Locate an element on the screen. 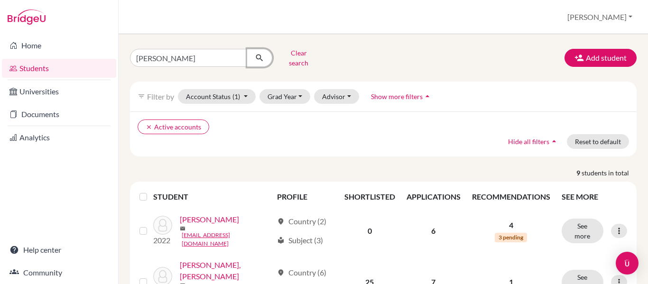 This screenshot has width=648, height=284. div: Country (2) is located at coordinates (302, 222).